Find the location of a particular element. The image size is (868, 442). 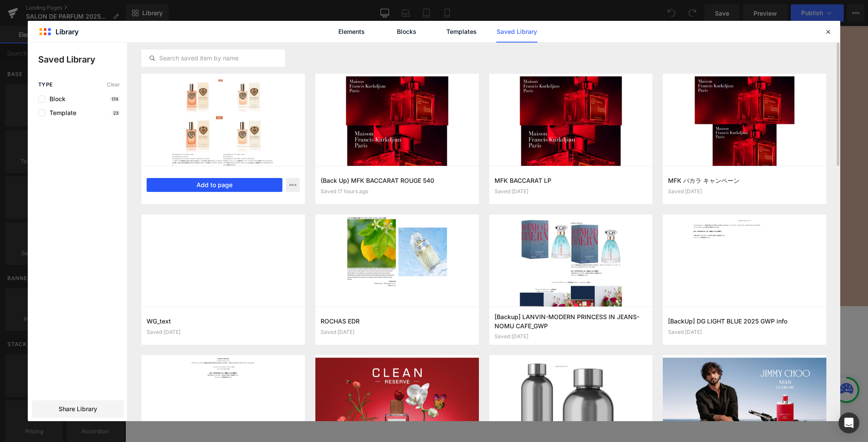

p: or Drag & Drop elements from left sidebar is located at coordinates (371, 371).